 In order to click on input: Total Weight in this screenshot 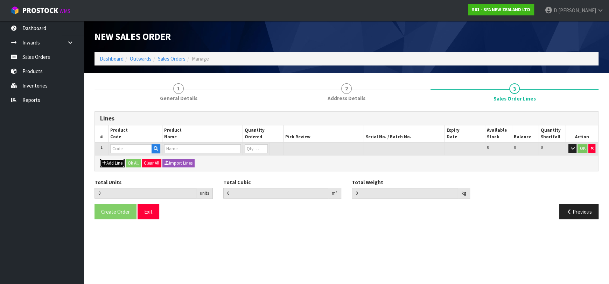, I will do `click(405, 193)`.